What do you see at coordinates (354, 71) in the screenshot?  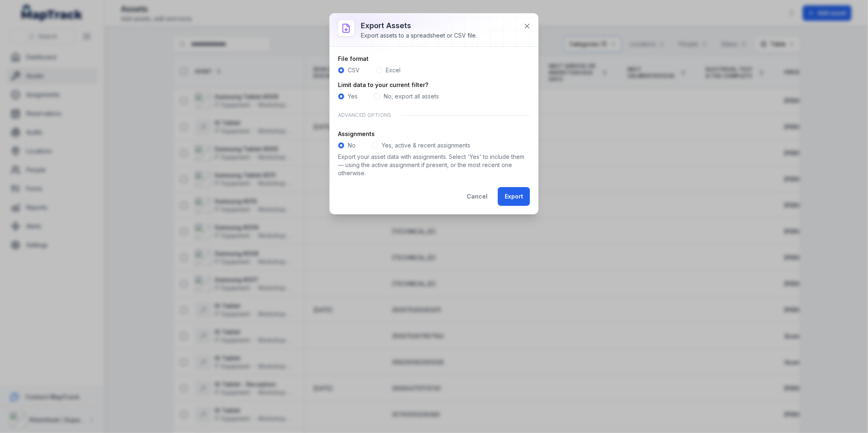 I see `label: CSV` at bounding box center [354, 71].